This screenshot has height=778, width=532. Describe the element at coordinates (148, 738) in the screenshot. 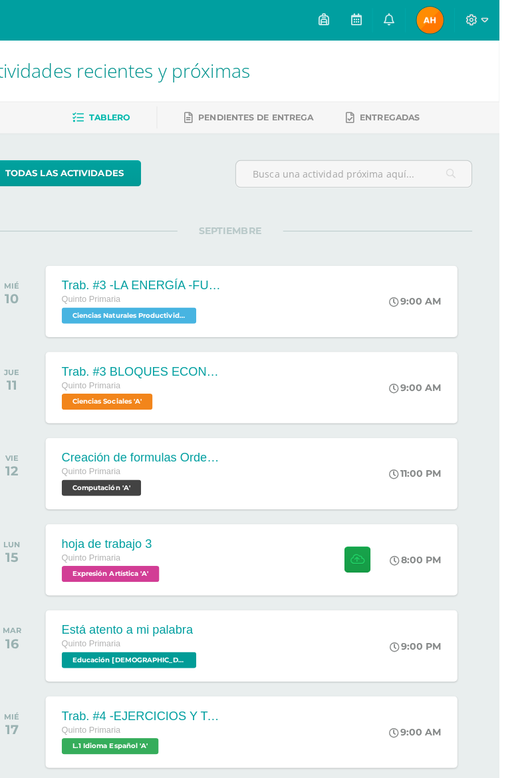

I see `span: L.1 Idioma Español 'A'` at that location.